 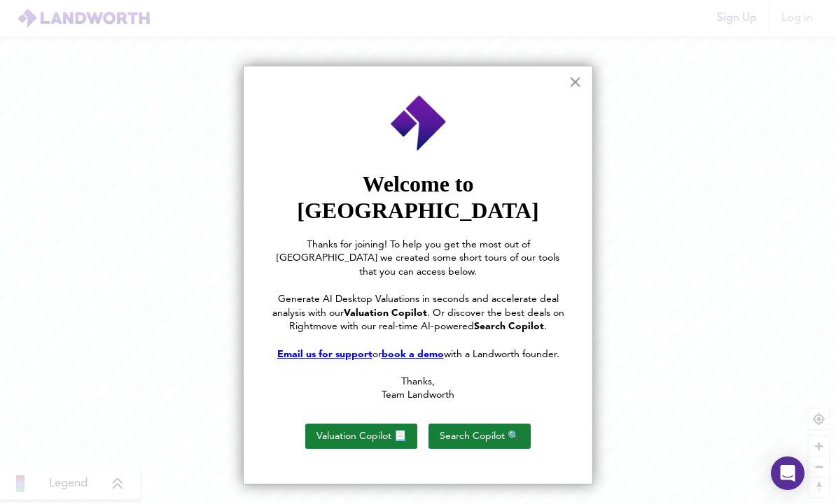 I want to click on div: Open Intercom Messenger, so click(x=788, y=473).